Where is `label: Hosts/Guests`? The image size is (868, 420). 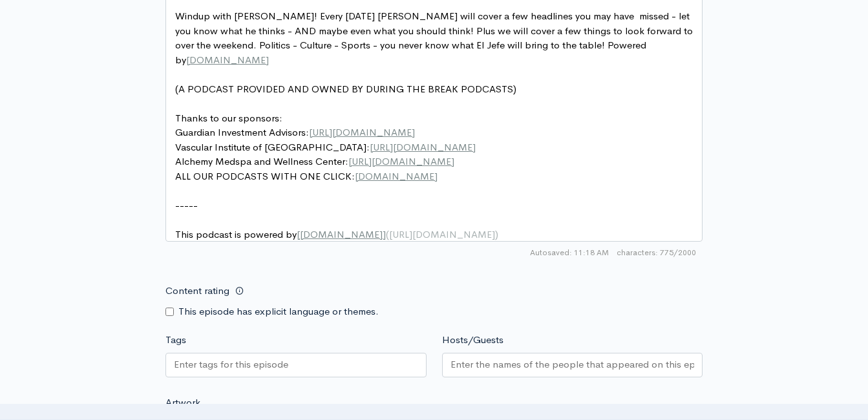
label: Hosts/Guests is located at coordinates (473, 340).